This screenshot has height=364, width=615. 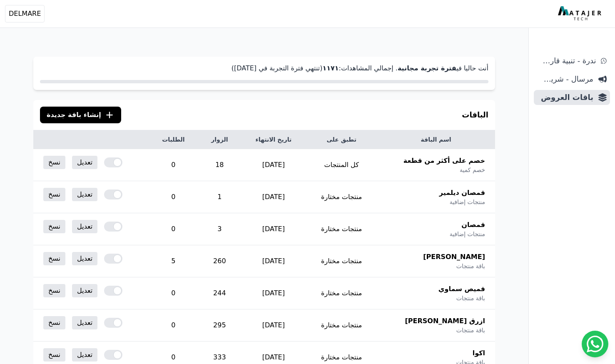 I want to click on td: 295, so click(x=219, y=325).